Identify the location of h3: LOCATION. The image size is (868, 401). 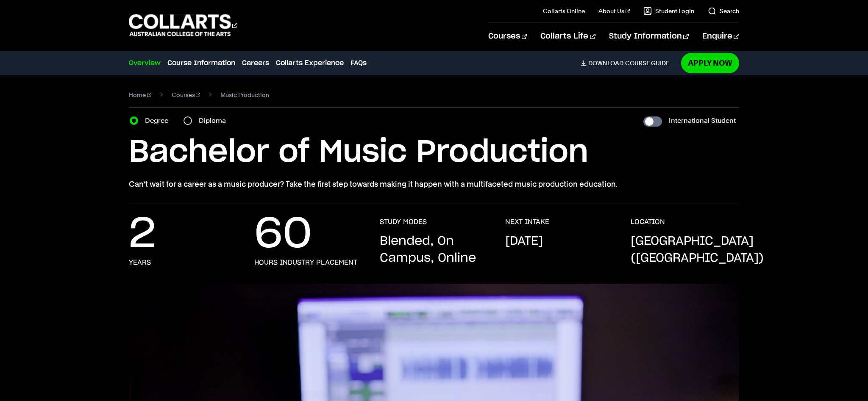
(648, 222).